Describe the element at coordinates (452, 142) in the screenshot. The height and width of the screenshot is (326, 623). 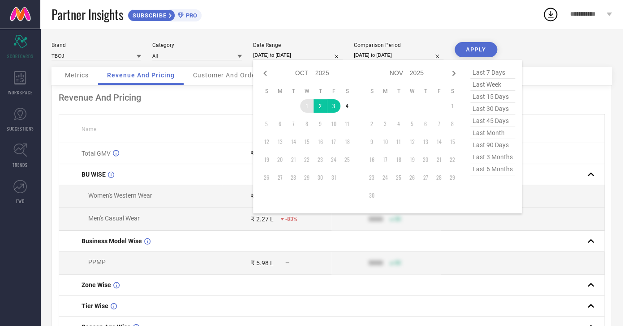
I see `td: Sat Nov 15 2025` at that location.